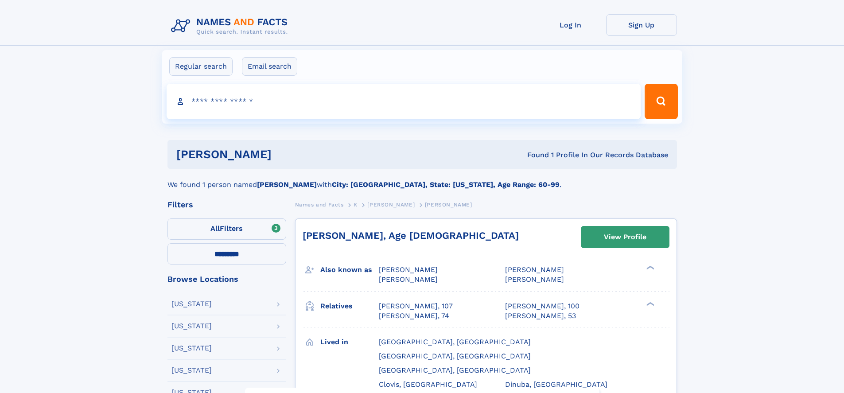 This screenshot has width=844, height=393. Describe the element at coordinates (319, 204) in the screenshot. I see `a: Names and Facts` at that location.